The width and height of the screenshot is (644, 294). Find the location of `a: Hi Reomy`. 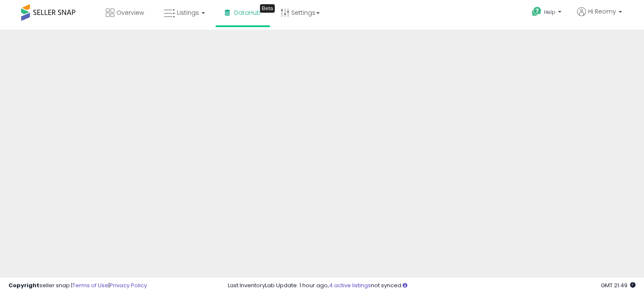

a: Hi Reomy is located at coordinates (599, 17).